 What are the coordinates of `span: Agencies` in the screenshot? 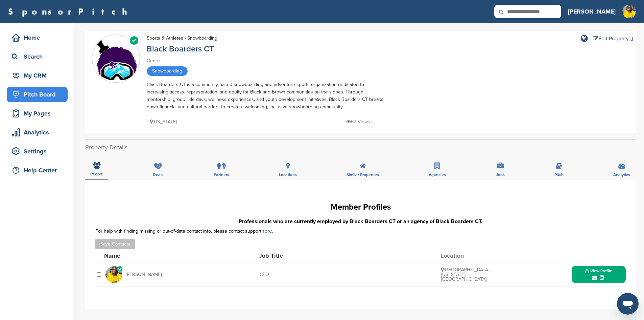 It's located at (437, 174).